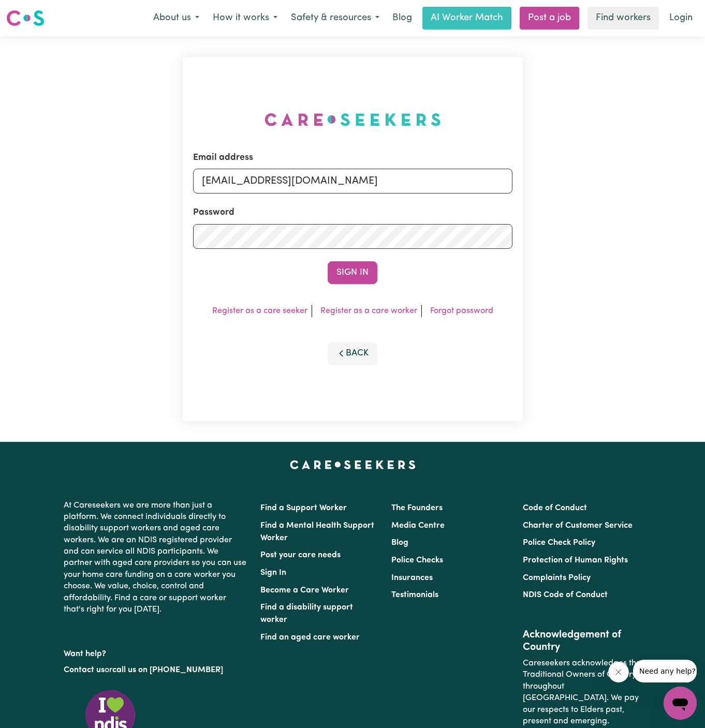 This screenshot has width=705, height=728. What do you see at coordinates (369, 311) in the screenshot?
I see `a: Register as a care worker` at bounding box center [369, 311].